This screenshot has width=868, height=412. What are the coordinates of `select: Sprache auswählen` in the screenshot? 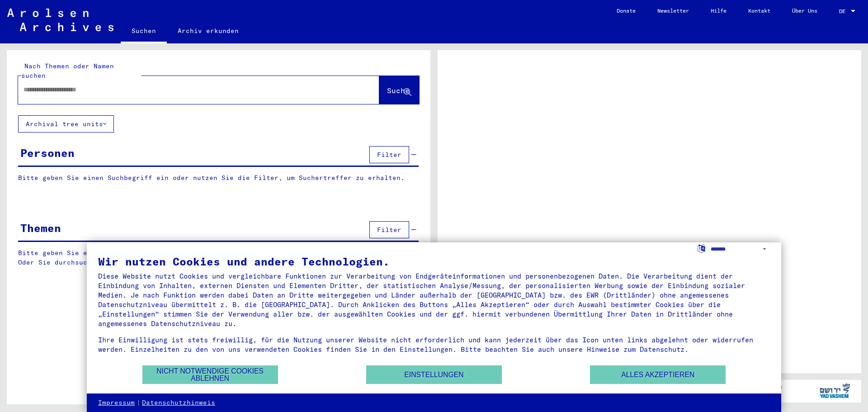 It's located at (740, 249).